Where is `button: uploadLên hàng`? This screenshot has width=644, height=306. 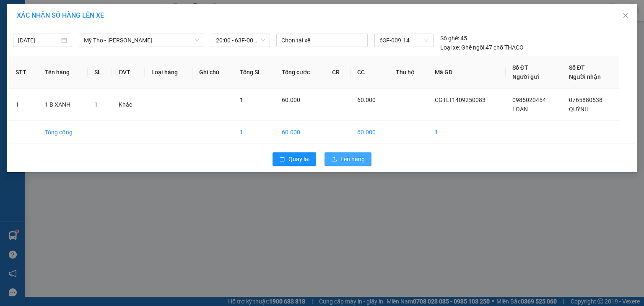
button: uploadLên hàng is located at coordinates (348, 159).